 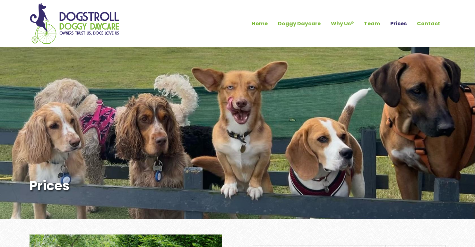 I want to click on a: Doggy Daycare, so click(x=299, y=24).